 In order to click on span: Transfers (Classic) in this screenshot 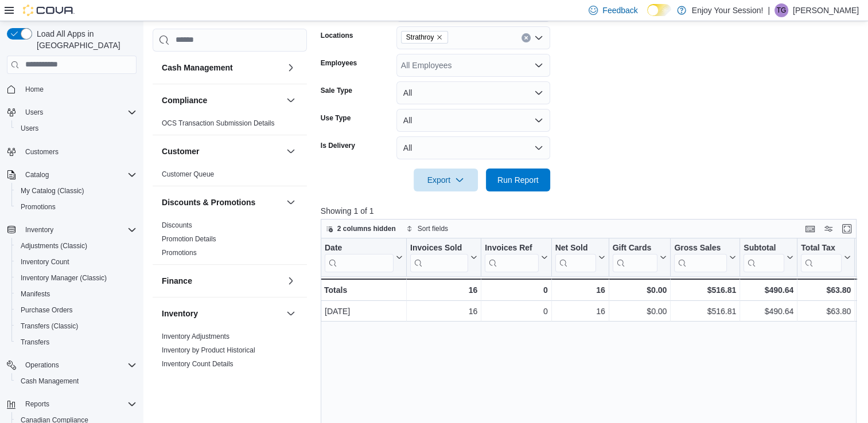, I will do `click(76, 326)`.